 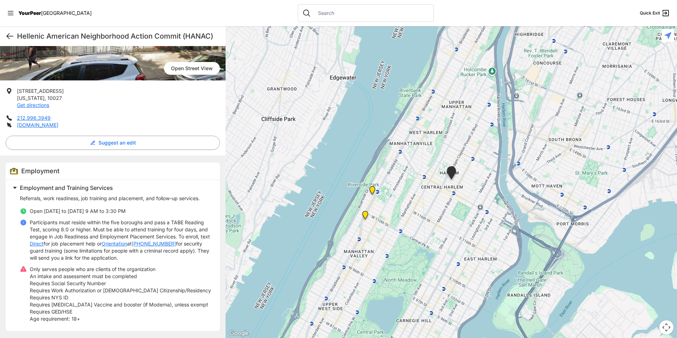 I want to click on a: Quick Exit, so click(x=655, y=13).